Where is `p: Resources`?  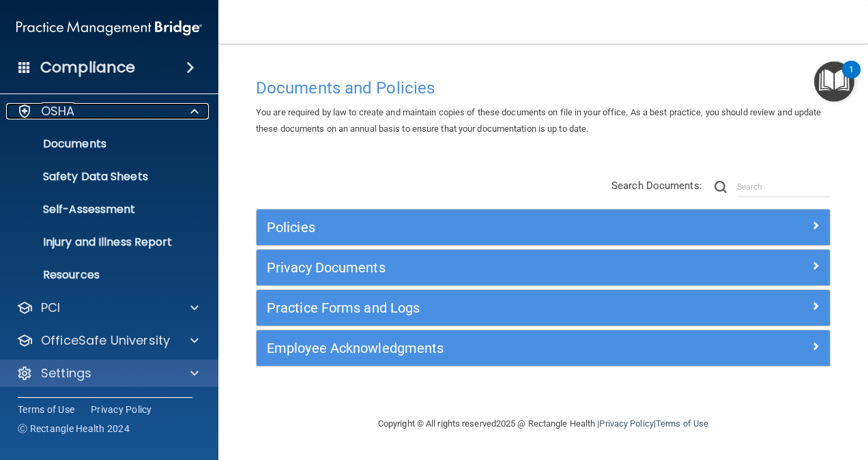 p: Resources is located at coordinates (102, 275).